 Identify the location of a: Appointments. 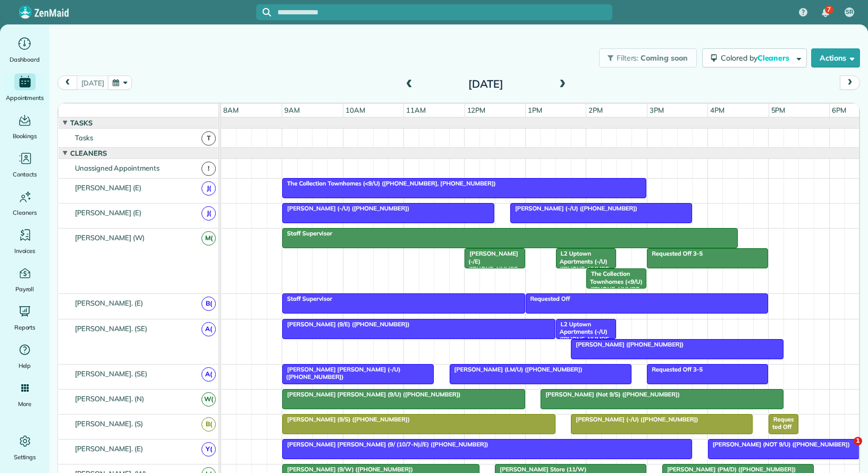
(24, 89).